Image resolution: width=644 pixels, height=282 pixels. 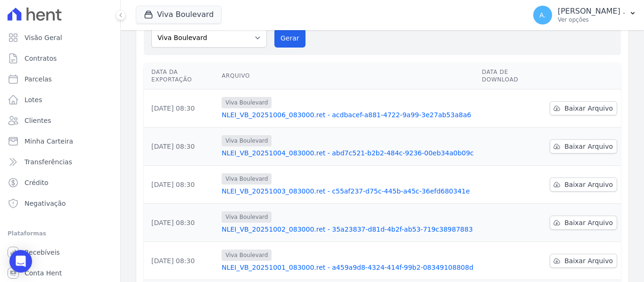 What do you see at coordinates (348, 267) in the screenshot?
I see `a: NLEI_VB_20251001_083000.ret - a459a9d8-4324-414f-99b2-08349108808d` at bounding box center [348, 267].